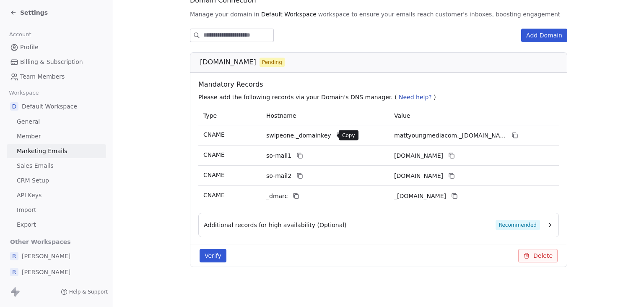  Describe the element at coordinates (56, 165) in the screenshot. I see `a: Sales Emails` at that location.